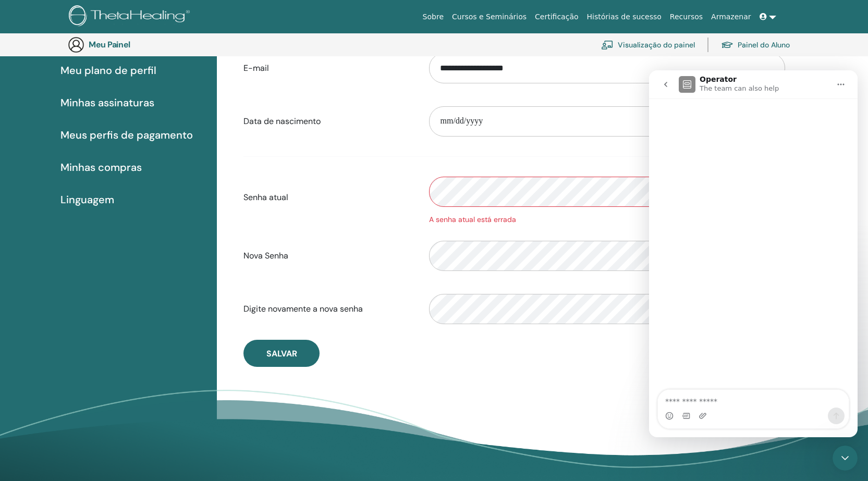 The height and width of the screenshot is (481, 868). What do you see at coordinates (192, 14) in the screenshot?
I see `button: Home` at bounding box center [192, 14].